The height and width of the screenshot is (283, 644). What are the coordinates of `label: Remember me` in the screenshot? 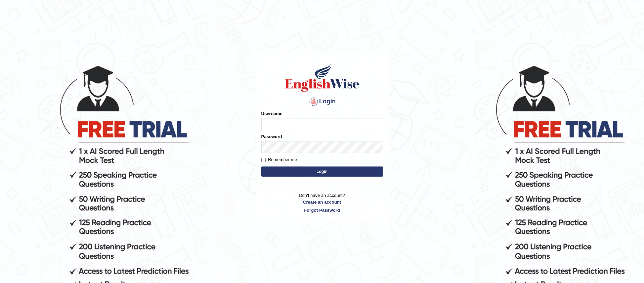 It's located at (279, 159).